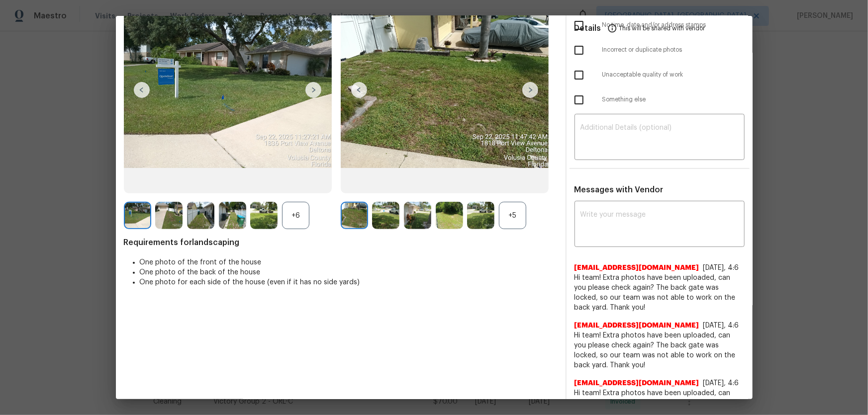 The width and height of the screenshot is (868, 415). I want to click on span: Something else, so click(674, 100).